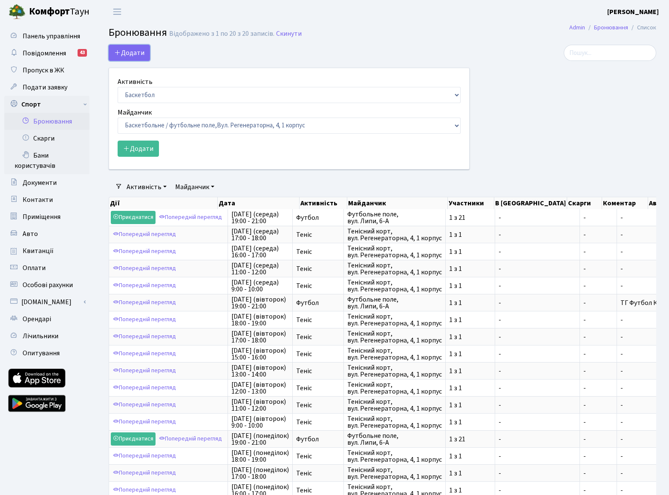  I want to click on span: Лічильники, so click(41, 336).